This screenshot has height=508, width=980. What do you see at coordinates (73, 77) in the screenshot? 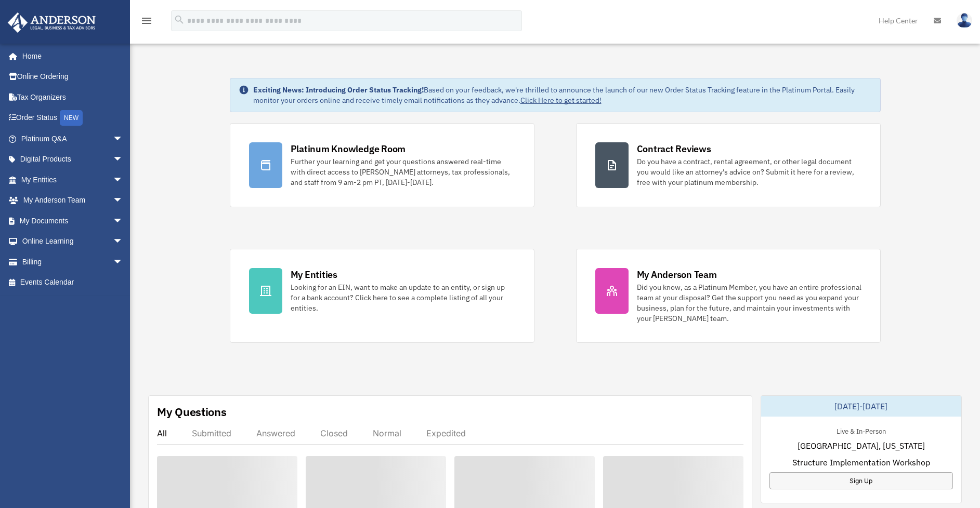
I see `a: Online Ordering` at bounding box center [73, 77].